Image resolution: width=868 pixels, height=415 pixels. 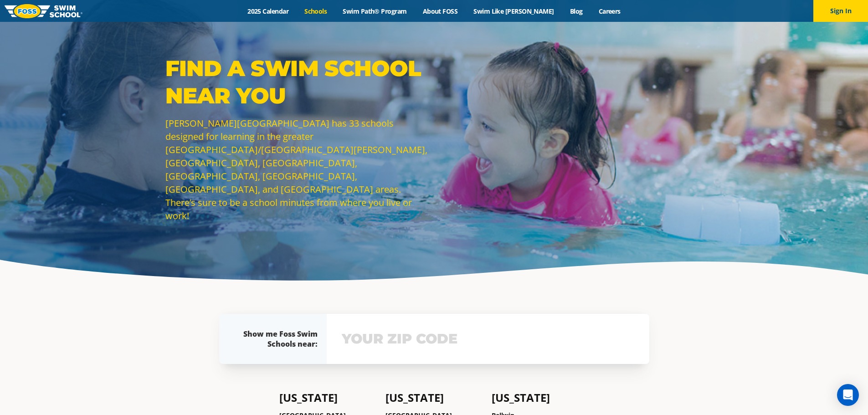 I want to click on input: YOUR ZIP CODE, so click(x=488, y=339).